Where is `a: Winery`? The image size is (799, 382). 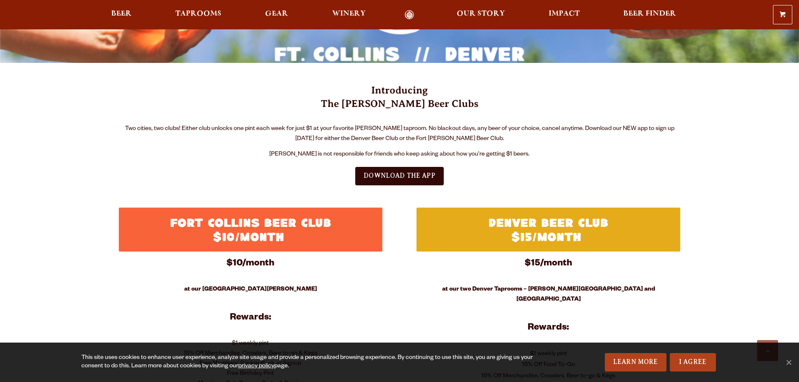
a: Winery is located at coordinates (349, 15).